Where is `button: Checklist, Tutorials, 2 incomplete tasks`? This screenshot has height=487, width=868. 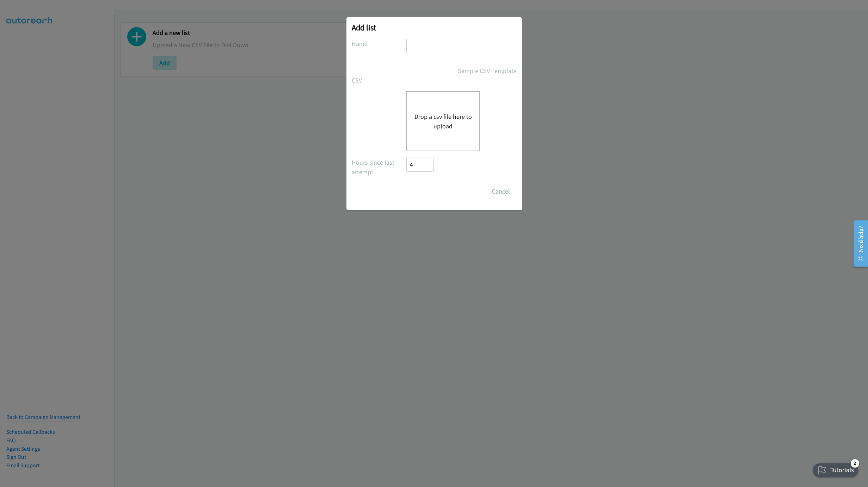 button: Checklist, Tutorials, 2 incomplete tasks is located at coordinates (27, 14).